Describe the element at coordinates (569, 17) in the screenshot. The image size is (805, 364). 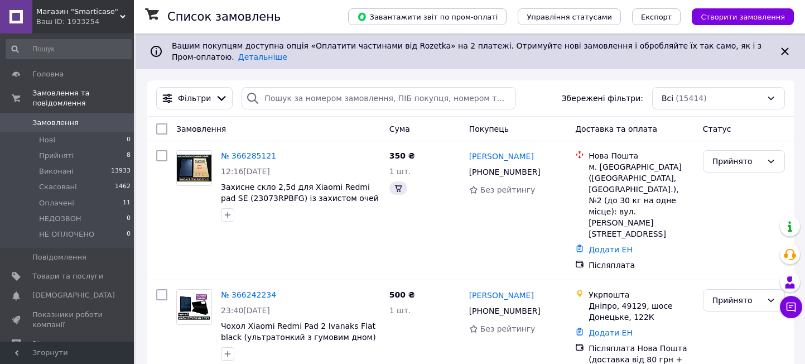
I see `button: Управління статусами` at that location.